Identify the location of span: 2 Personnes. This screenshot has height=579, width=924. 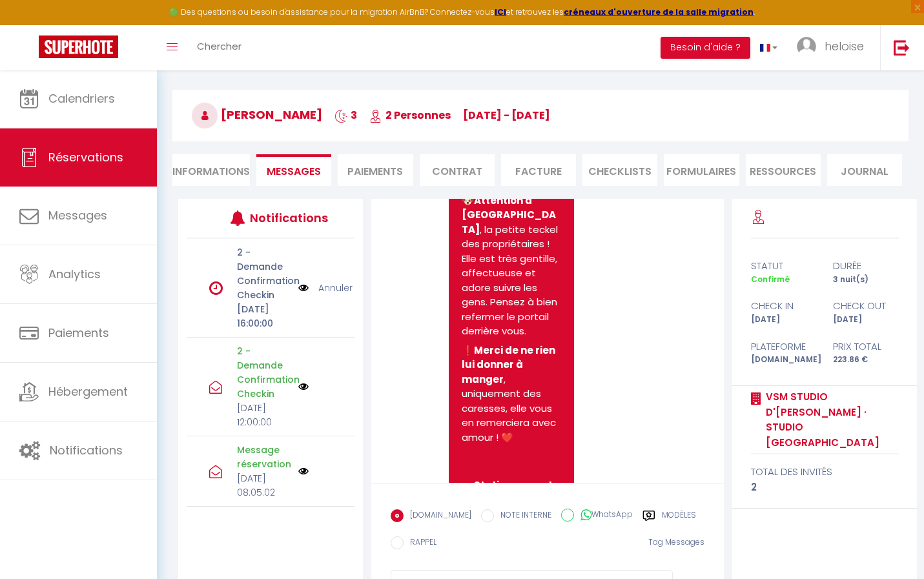
(410, 115).